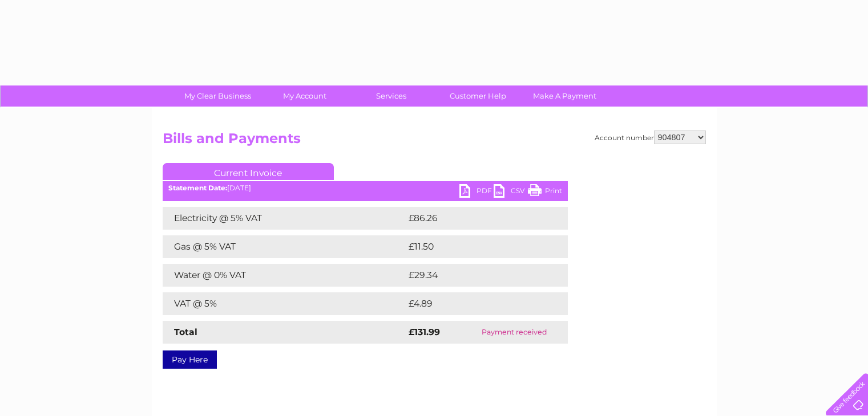 The width and height of the screenshot is (868, 416). I want to click on a: CSV, so click(510, 192).